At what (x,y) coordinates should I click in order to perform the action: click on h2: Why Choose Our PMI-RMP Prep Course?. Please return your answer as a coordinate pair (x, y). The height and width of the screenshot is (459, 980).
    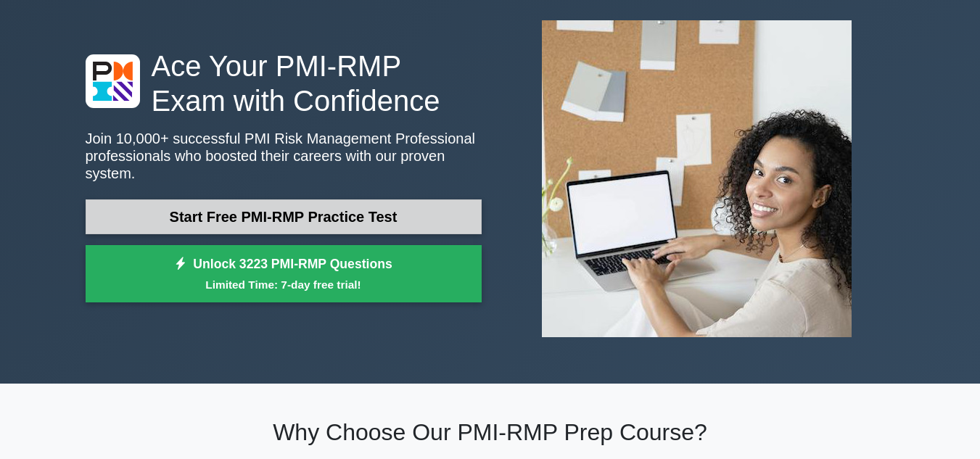
    Looking at the image, I should click on (490, 432).